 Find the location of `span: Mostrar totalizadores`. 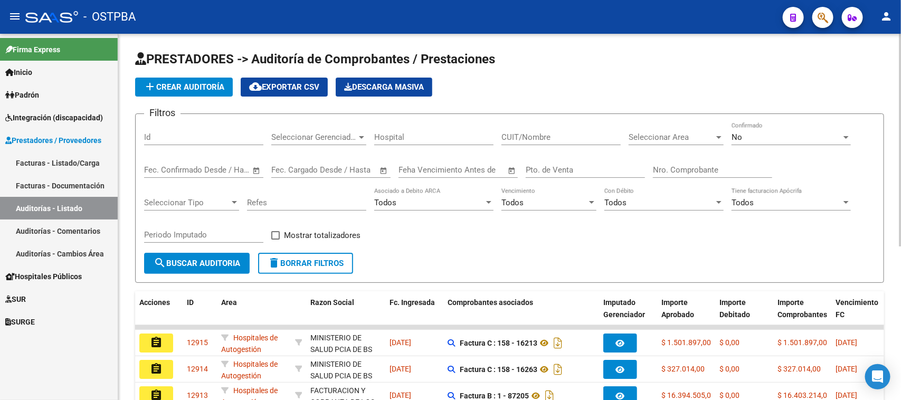

span: Mostrar totalizadores is located at coordinates (322, 235).